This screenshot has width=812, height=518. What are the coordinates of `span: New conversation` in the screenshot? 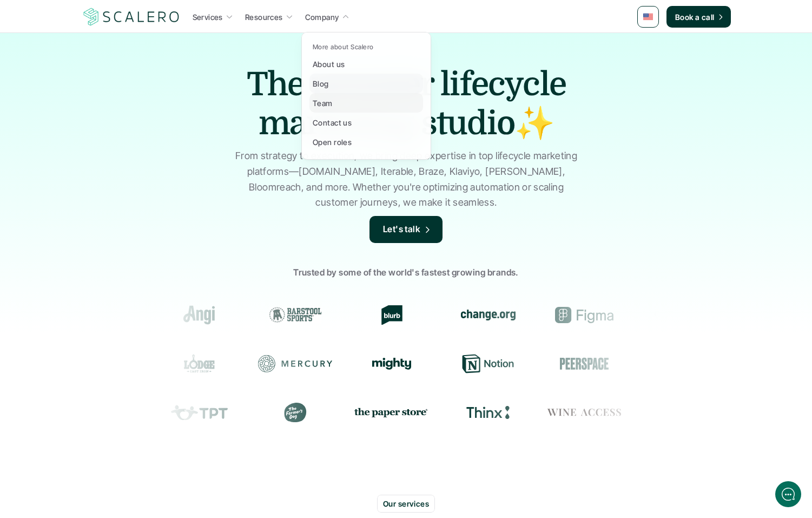 It's located at (100, 154).